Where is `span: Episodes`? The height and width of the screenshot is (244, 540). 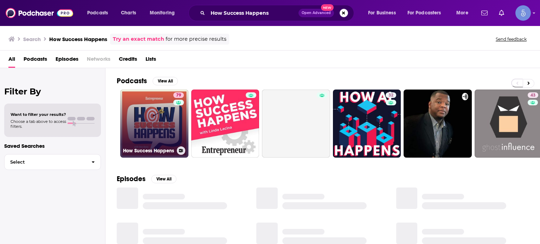 span: Episodes is located at coordinates (67, 60).